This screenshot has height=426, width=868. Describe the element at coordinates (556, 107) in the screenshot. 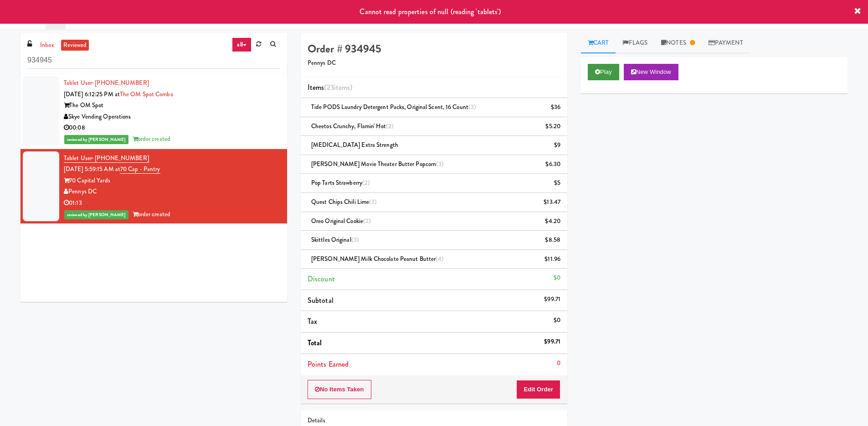

I see `div: $36` at that location.